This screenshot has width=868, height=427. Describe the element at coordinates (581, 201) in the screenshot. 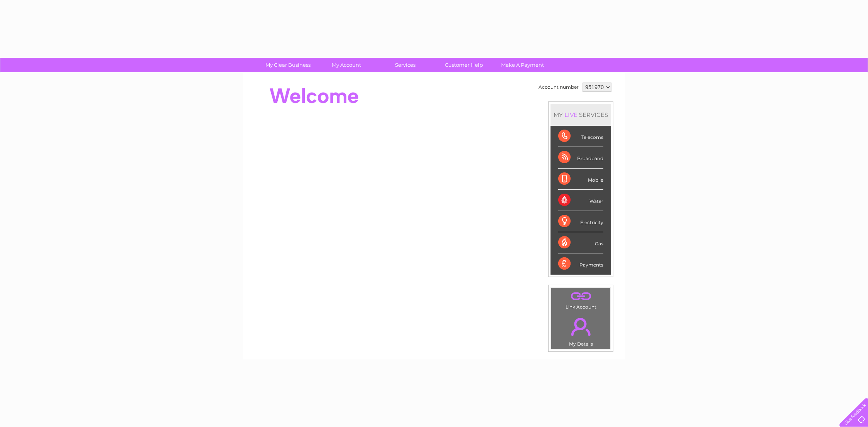

I see `div: Water` at that location.